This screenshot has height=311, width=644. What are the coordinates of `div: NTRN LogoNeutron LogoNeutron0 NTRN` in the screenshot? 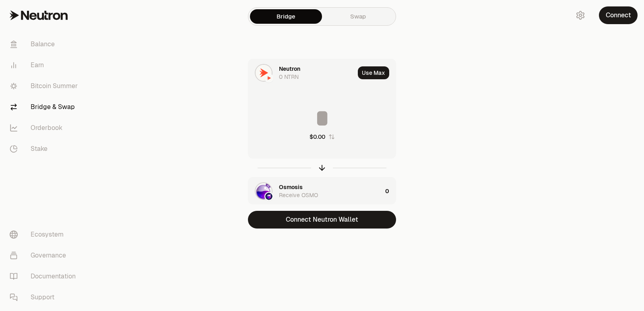 It's located at (301, 73).